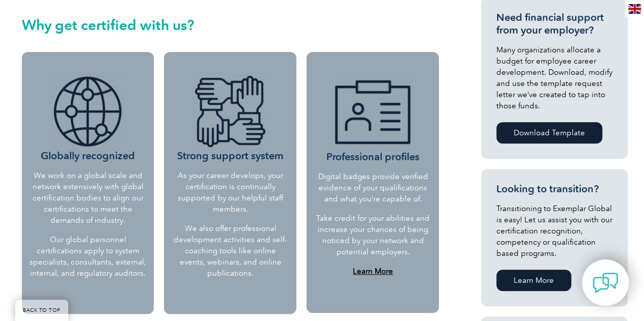  I want to click on p: Transitioning to Exemplar Global is easy! Let us assist you with our certification recognition, c..., so click(554, 231).